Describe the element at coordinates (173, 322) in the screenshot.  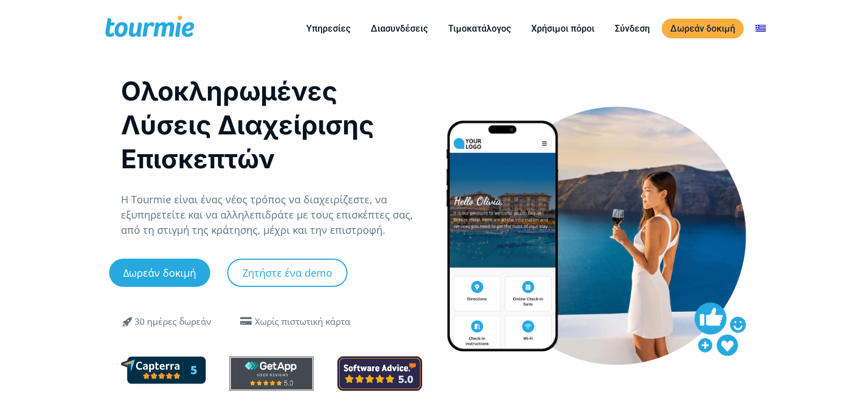
I see `div: 30 ημέρες δωρεάν` at that location.